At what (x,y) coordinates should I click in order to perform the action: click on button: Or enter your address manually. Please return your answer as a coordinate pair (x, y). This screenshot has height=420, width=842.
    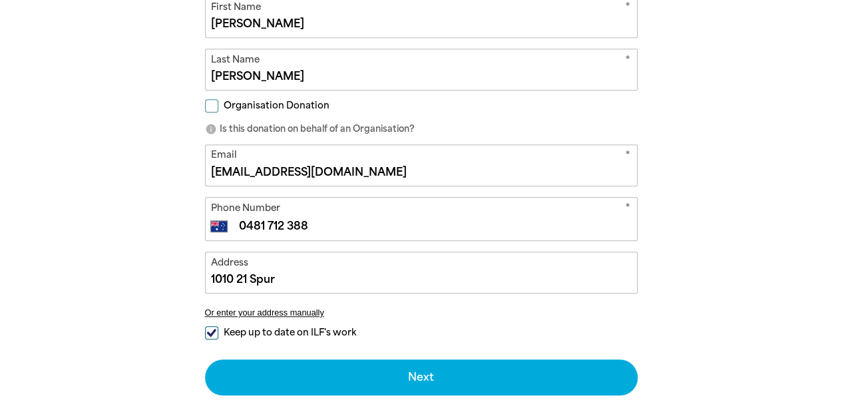
    Looking at the image, I should click on (421, 312).